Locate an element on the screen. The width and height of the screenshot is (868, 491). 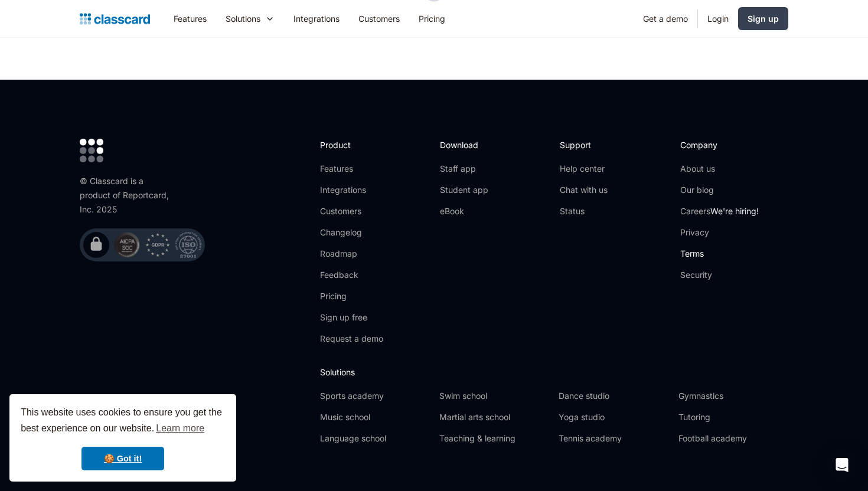
a: eBook is located at coordinates (464, 211).